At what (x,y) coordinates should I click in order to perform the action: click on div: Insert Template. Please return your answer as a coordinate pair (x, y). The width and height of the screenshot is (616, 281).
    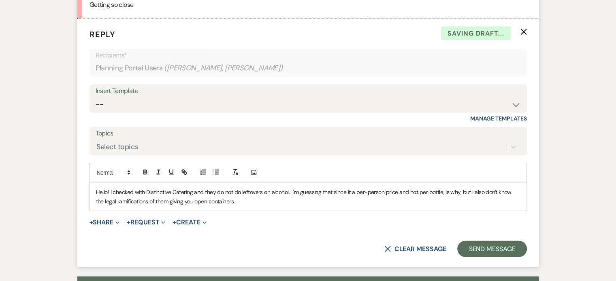
    Looking at the image, I should click on (308, 91).